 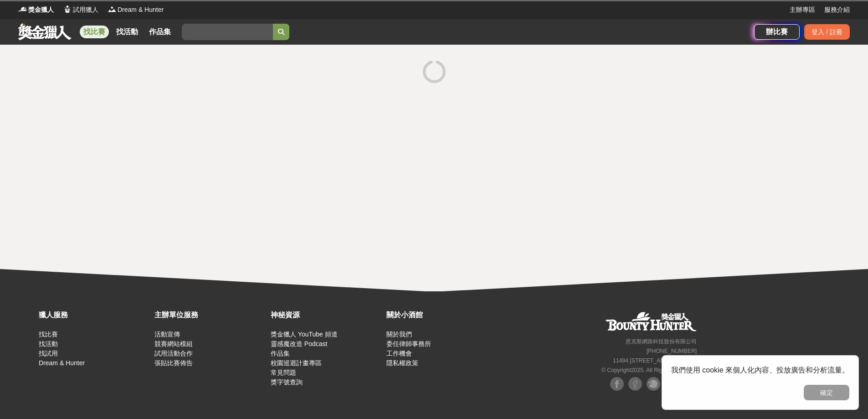 I want to click on a: Logo試用獵人, so click(x=80, y=9).